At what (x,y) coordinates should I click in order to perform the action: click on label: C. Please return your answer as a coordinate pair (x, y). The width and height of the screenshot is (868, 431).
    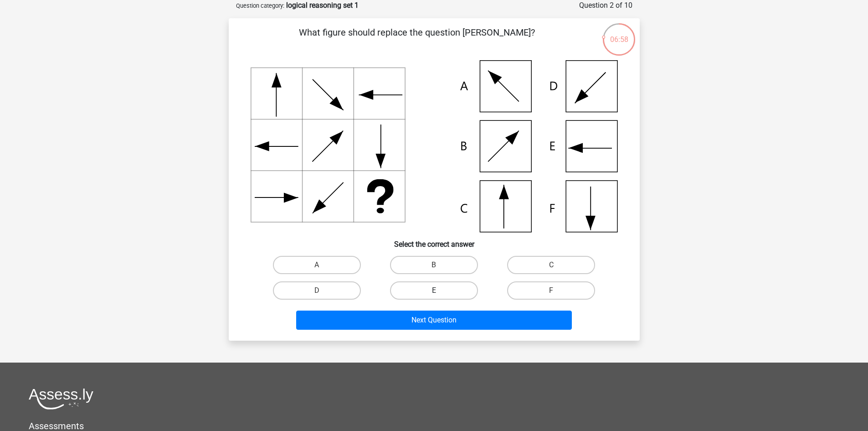
    Looking at the image, I should click on (551, 265).